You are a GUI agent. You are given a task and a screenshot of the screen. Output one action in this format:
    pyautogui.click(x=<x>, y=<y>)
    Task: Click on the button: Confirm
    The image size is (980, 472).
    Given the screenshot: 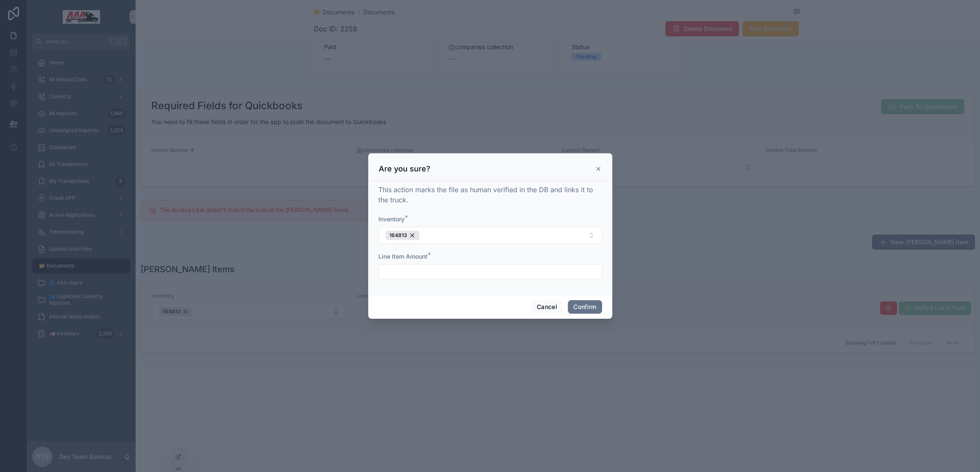 What is the action you would take?
    pyautogui.click(x=585, y=307)
    